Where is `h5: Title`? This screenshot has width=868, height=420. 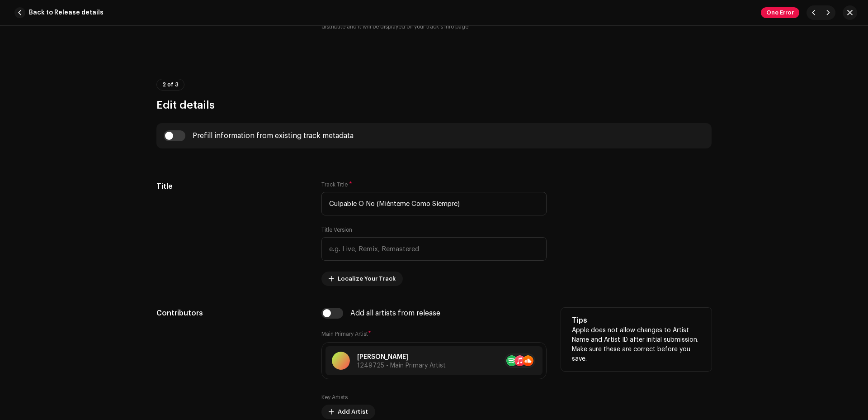 h5: Title is located at coordinates (231, 187).